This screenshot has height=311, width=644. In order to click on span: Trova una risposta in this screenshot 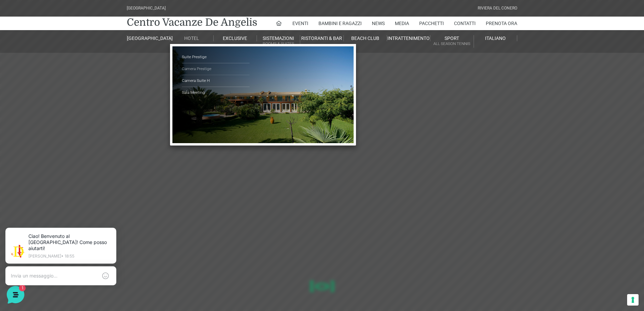, I will do `click(32, 115)`.